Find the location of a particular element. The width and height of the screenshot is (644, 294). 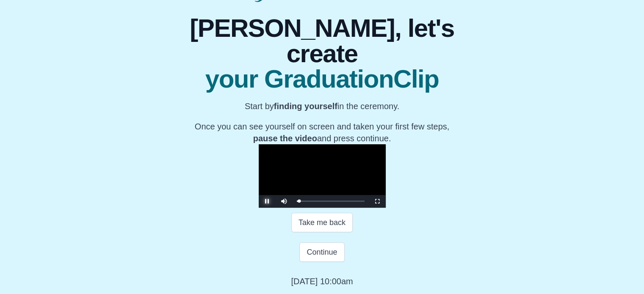

button: Pause is located at coordinates (267, 201).